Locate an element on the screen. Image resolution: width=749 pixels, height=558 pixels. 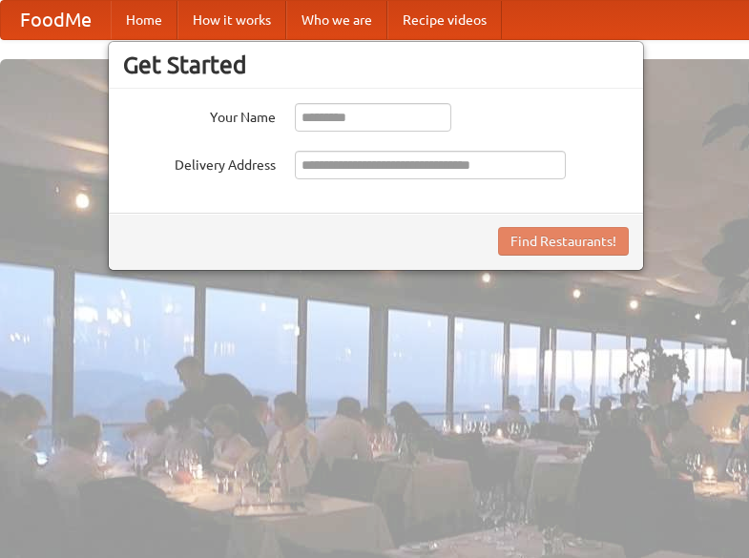
a: Recipe videos is located at coordinates (445, 20).